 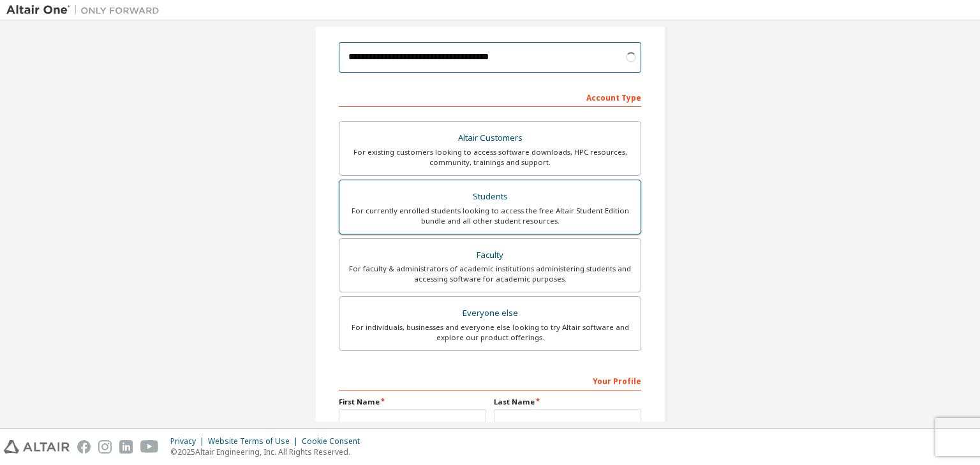 I want to click on img: linkedin.svg, so click(x=125, y=447).